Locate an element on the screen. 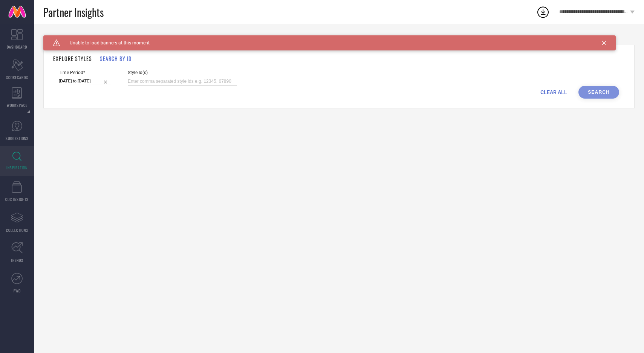 This screenshot has height=353, width=644. input: Select time period is located at coordinates (85, 81).